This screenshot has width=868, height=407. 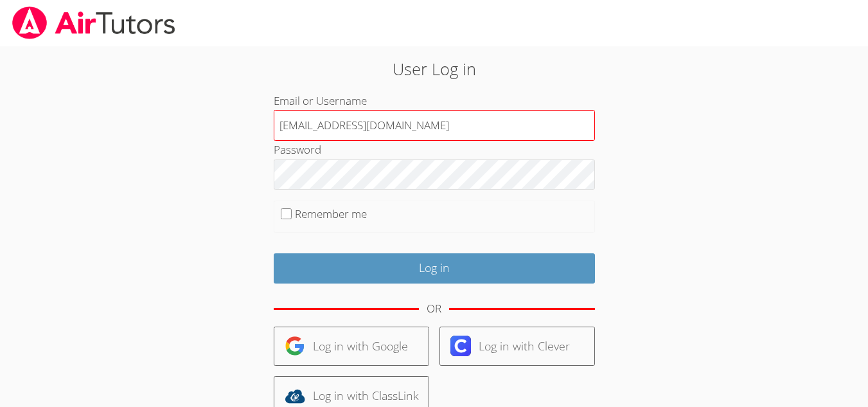 What do you see at coordinates (94, 22) in the screenshot?
I see `img: airtutors_banner-c4298cdbf04f3fff15de1276eac7730deb9818008684d7c2e4769d2f7ddbe033.png` at bounding box center [94, 22].